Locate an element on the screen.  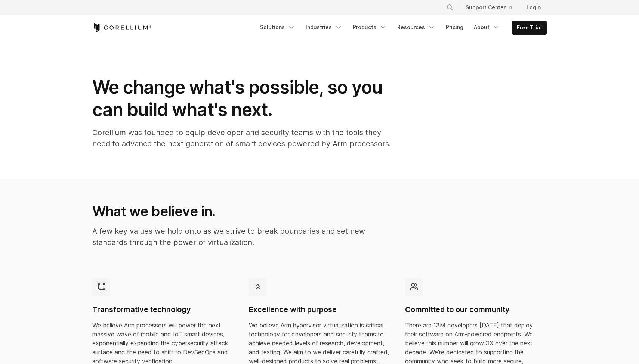
a: Products is located at coordinates (370, 27).